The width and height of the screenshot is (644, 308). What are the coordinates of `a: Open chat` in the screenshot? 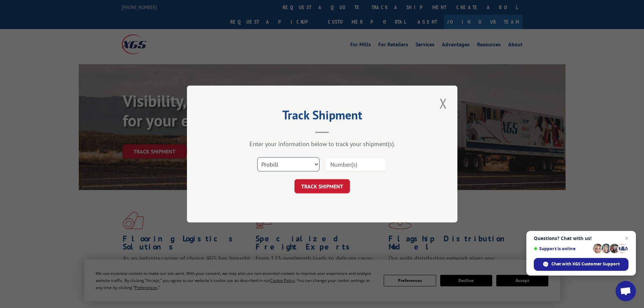 It's located at (626, 291).